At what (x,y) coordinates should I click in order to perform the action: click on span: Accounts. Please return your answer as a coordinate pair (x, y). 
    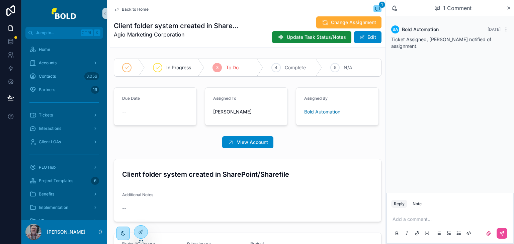
    Looking at the image, I should click on (48, 63).